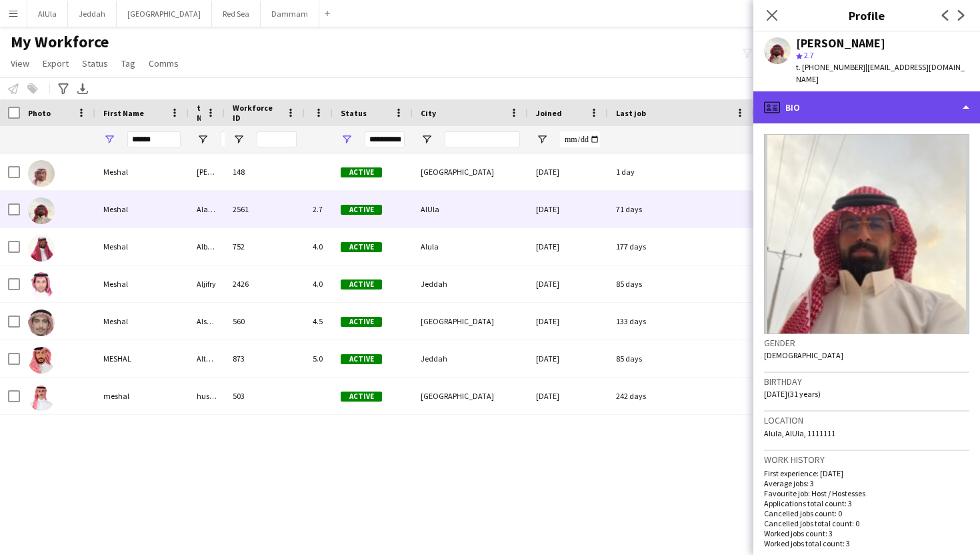 The width and height of the screenshot is (980, 555). What do you see at coordinates (163, 63) in the screenshot?
I see `a: Comms` at bounding box center [163, 63].